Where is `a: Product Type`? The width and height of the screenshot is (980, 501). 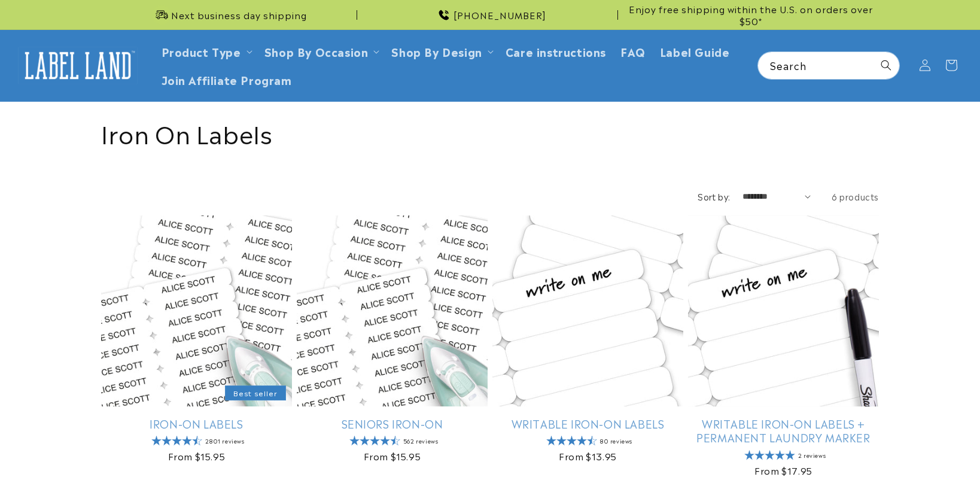 a: Product Type is located at coordinates (202, 51).